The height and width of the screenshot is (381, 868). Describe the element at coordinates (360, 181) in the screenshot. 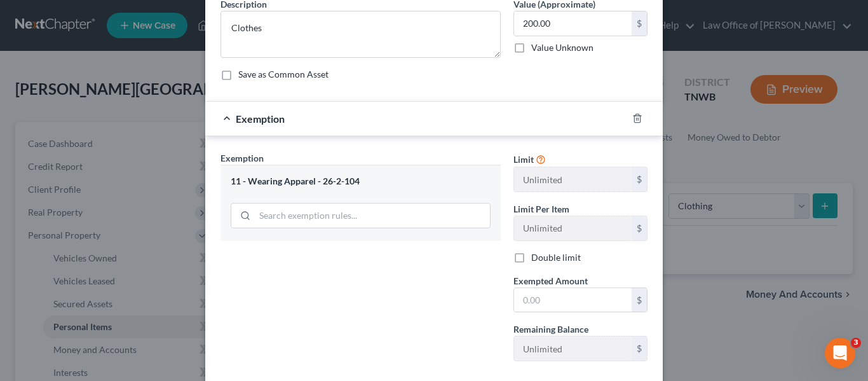

I see `div: 11 - Wearing Apparel - 26-2-104` at that location.